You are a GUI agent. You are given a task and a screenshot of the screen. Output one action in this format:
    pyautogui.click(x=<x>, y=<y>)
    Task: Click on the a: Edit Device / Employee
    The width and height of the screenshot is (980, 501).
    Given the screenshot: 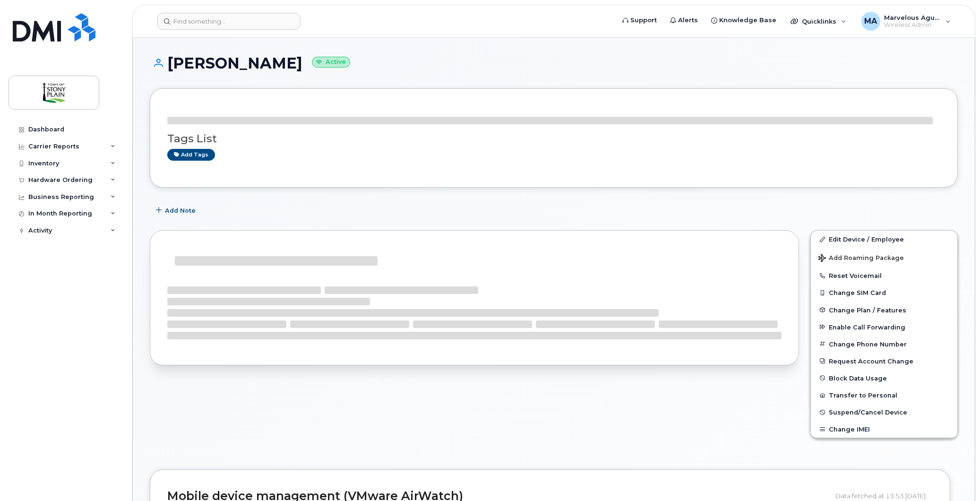 What is the action you would take?
    pyautogui.click(x=884, y=239)
    